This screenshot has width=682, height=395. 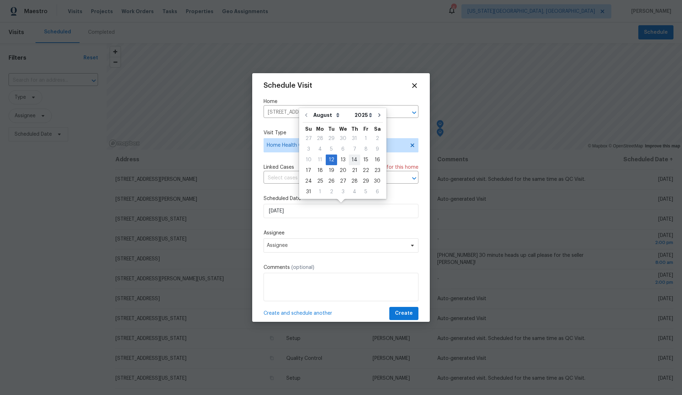 What do you see at coordinates (331, 181) in the screenshot?
I see `div: 26` at bounding box center [331, 181].